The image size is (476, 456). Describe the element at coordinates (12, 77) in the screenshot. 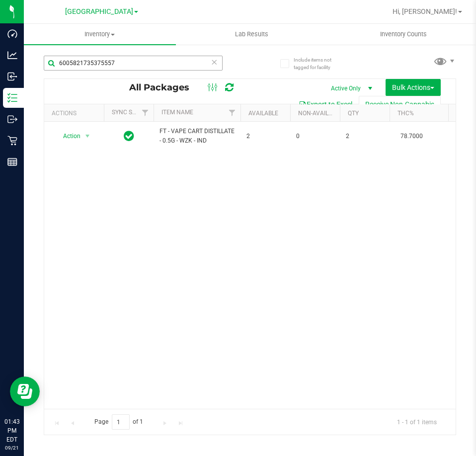

I see `inline-svg: Inbound` at that location.